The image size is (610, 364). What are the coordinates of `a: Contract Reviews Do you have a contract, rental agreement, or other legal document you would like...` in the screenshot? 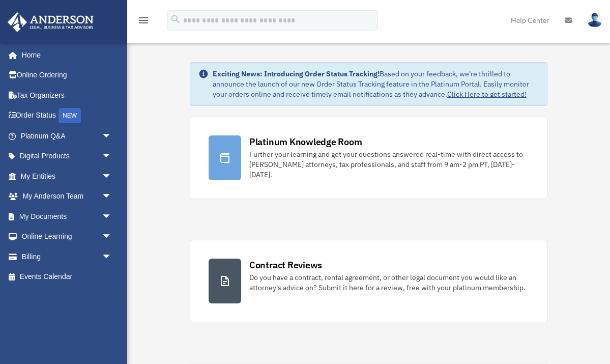 It's located at (369, 281).